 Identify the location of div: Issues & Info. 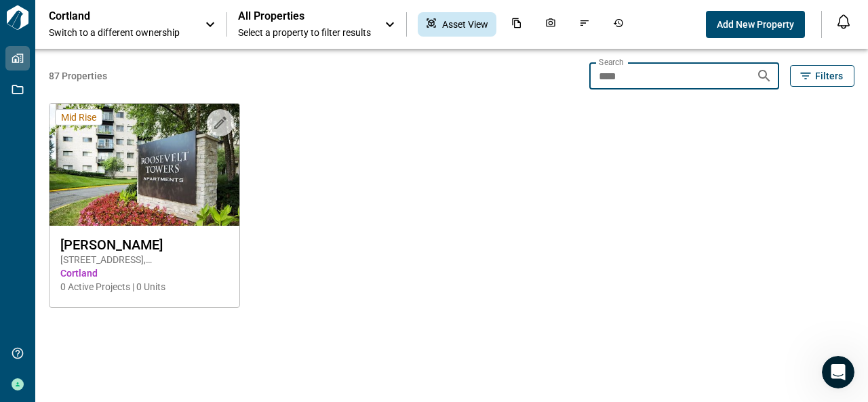
(585, 25).